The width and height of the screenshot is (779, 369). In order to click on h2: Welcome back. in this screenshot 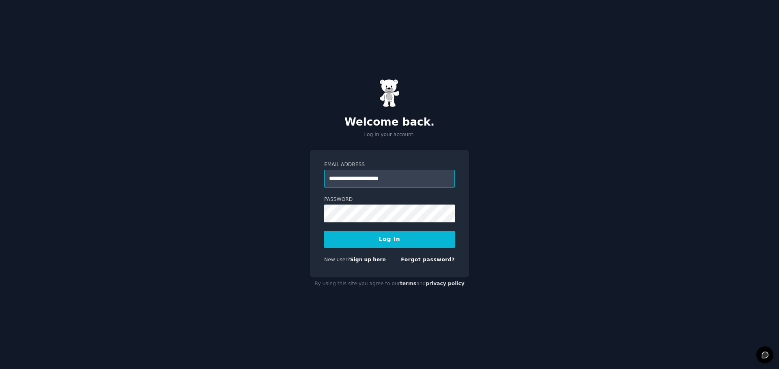, I will do `click(389, 122)`.